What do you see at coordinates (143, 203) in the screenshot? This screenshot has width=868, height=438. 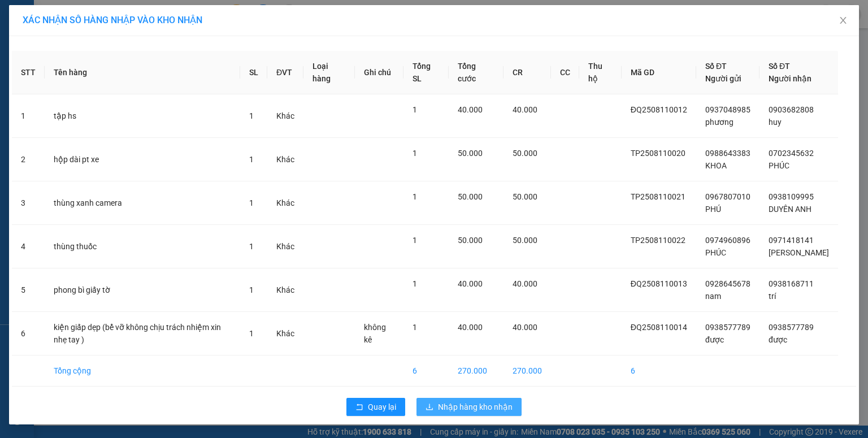 I see `td: thùng xanh camera` at bounding box center [143, 203].